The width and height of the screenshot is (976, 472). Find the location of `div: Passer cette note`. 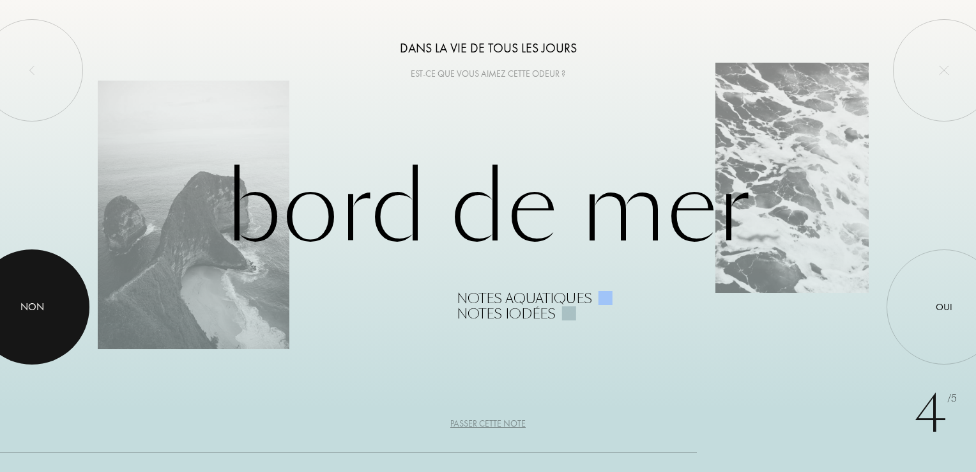

div: Passer cette note is located at coordinates (488, 423).